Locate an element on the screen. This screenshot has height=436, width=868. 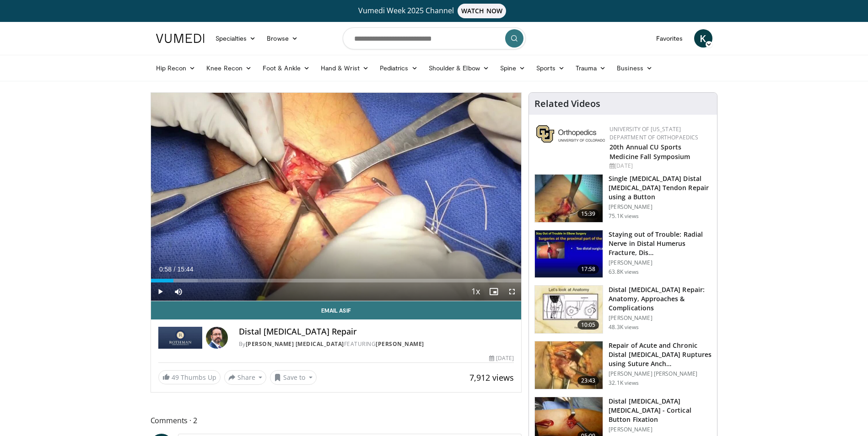
div: Progress Bar is located at coordinates (336, 281).